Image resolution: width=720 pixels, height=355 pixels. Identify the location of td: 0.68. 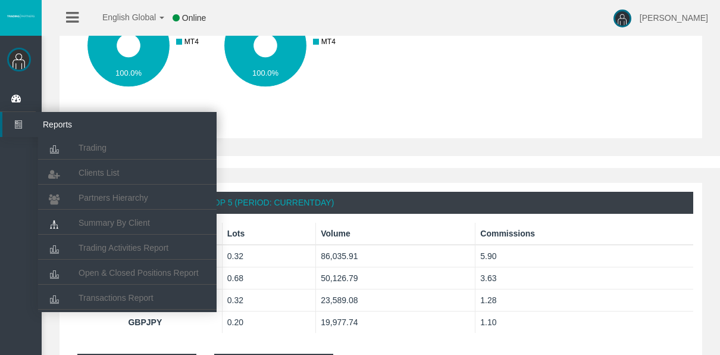
(268, 278).